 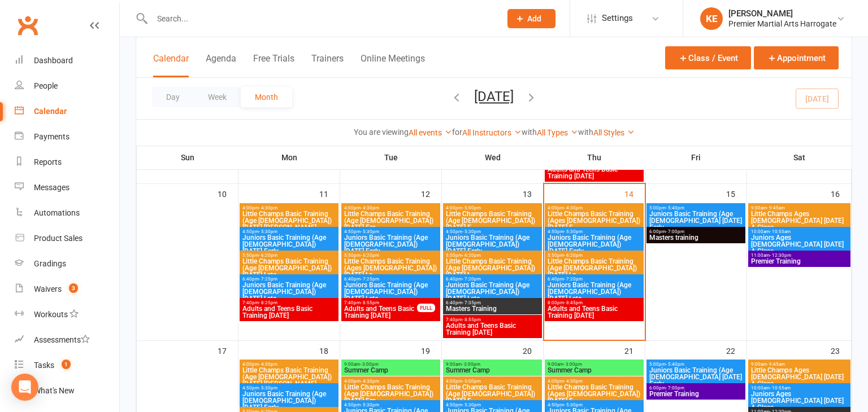 I want to click on span: - 3:00pm, so click(x=572, y=364).